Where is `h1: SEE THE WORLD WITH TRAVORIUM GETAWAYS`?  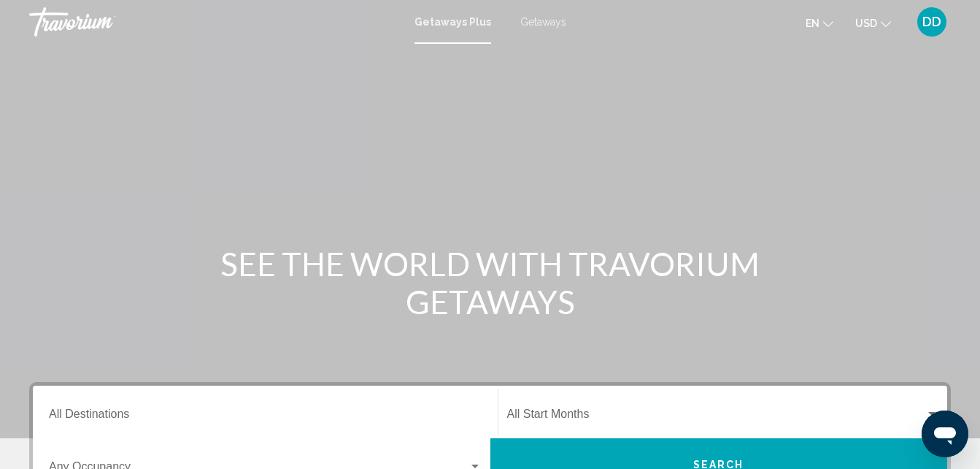 h1: SEE THE WORLD WITH TRAVORIUM GETAWAYS is located at coordinates (490, 282).